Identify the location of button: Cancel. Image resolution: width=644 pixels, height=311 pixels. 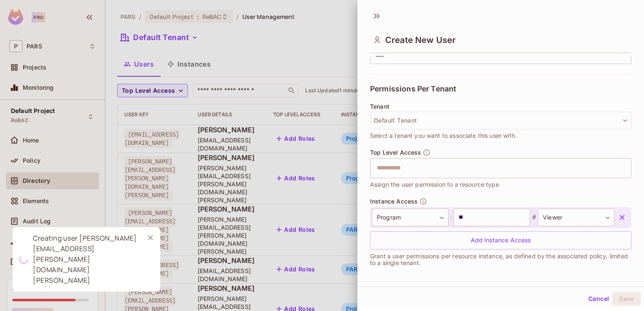
(599, 299).